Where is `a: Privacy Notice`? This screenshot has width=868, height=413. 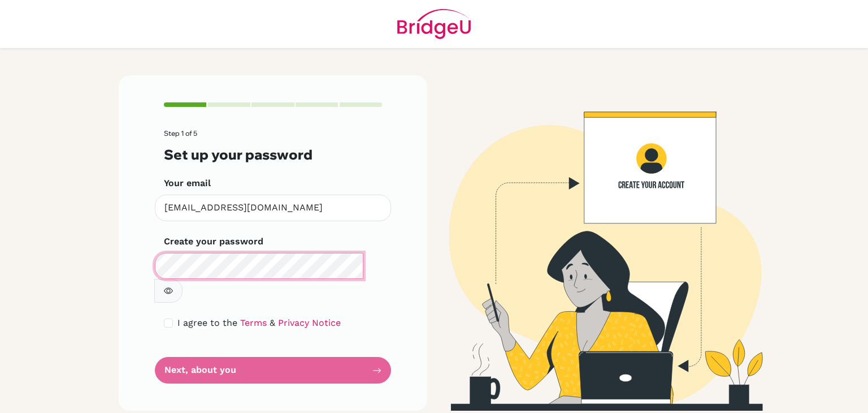
a: Privacy Notice is located at coordinates (309, 322).